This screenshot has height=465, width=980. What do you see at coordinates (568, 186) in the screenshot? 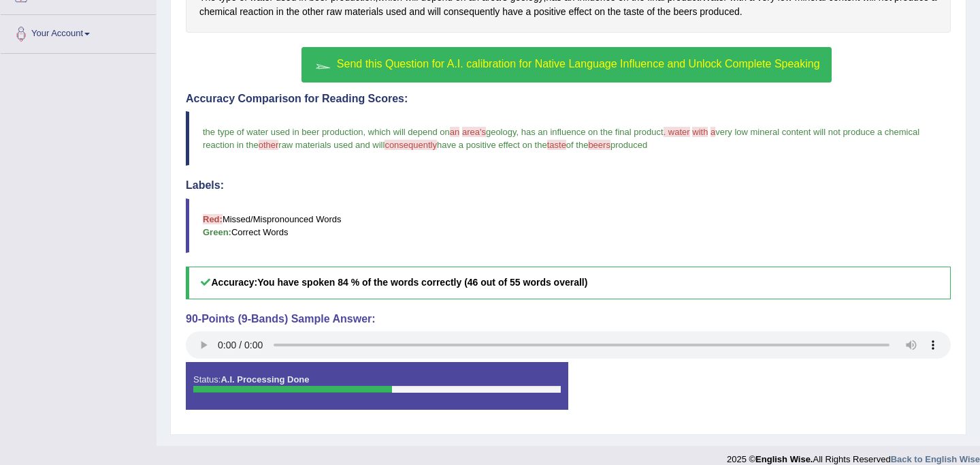
I see `h4: Labels:` at bounding box center [568, 186].